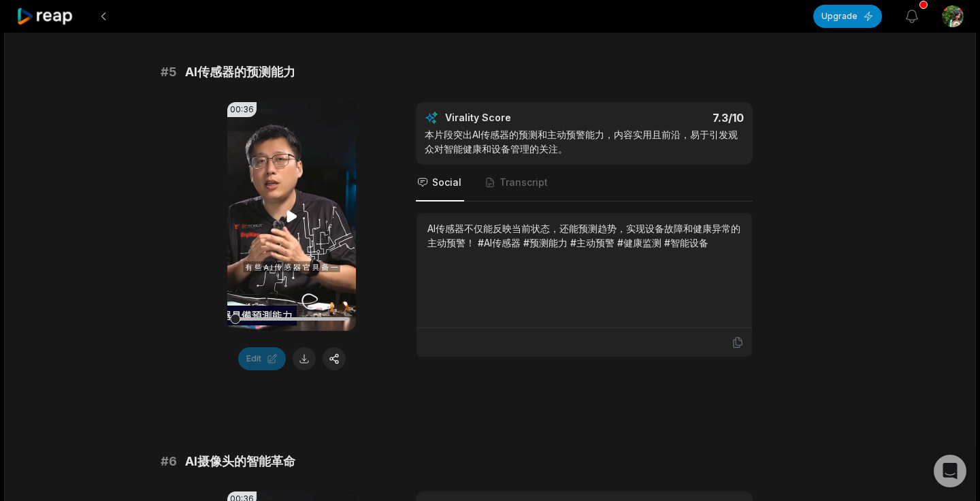  What do you see at coordinates (240, 461) in the screenshot?
I see `span: AI摄像头的智能革命` at bounding box center [240, 461].